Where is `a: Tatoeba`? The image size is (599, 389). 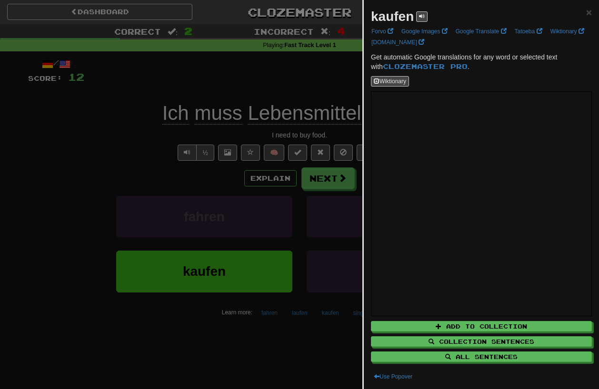
a: Tatoeba is located at coordinates (528, 31).